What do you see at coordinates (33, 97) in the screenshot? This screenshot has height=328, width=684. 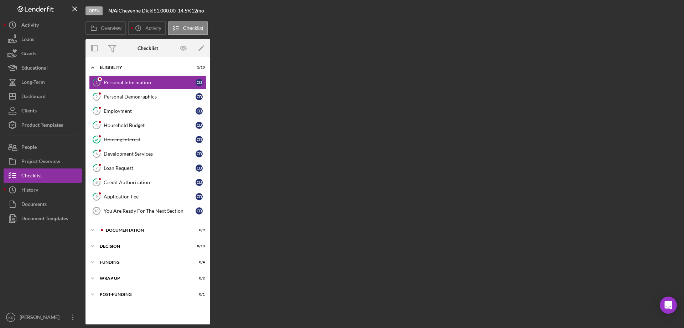 I see `div: Dashboard` at bounding box center [33, 97].